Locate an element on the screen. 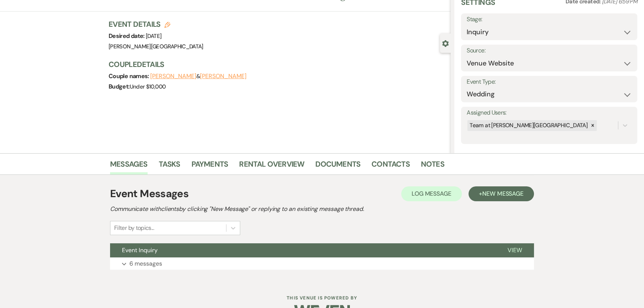 The image size is (644, 308). button: 6 messages is located at coordinates (322, 264).